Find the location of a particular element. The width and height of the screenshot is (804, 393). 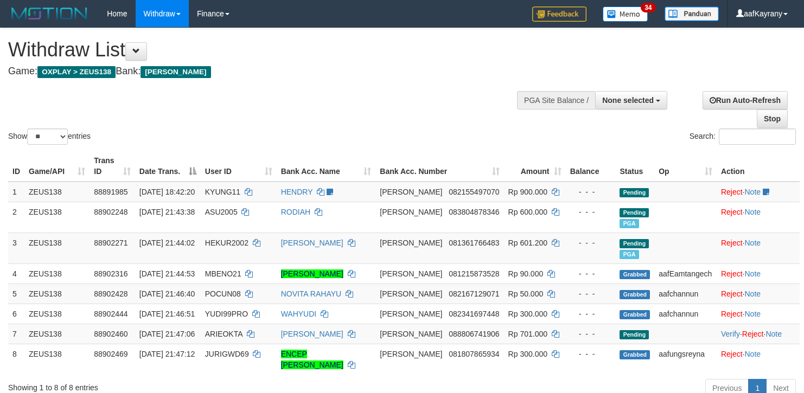

span: Rp 701.000 is located at coordinates (528, 334).